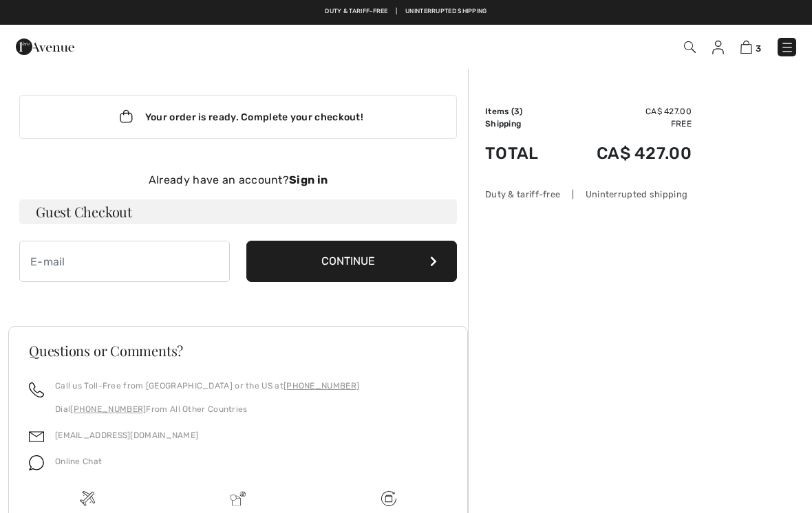 The width and height of the screenshot is (812, 513). I want to click on div: Duty & tariff-free | Uninterrupted shipping, so click(589, 194).